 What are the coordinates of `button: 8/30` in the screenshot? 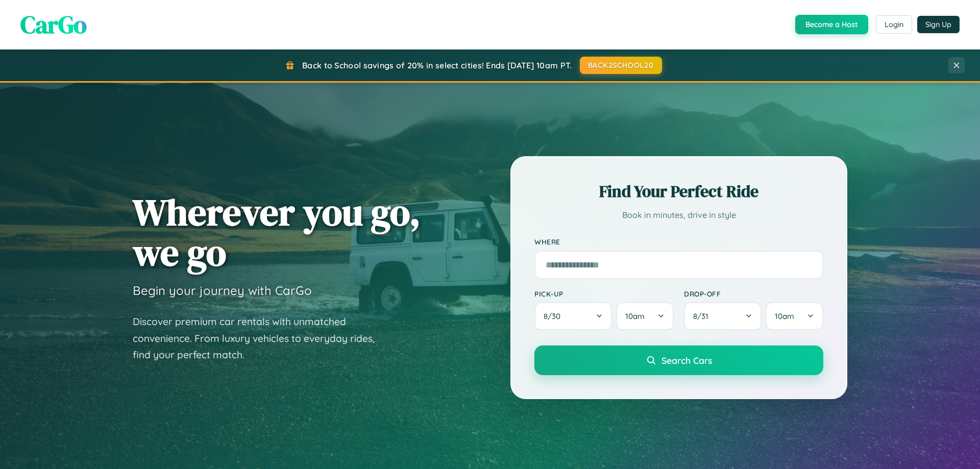 It's located at (573, 316).